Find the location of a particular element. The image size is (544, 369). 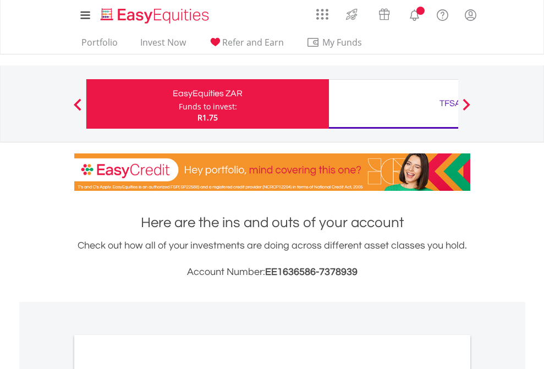

a: Home page is located at coordinates (154, 14).